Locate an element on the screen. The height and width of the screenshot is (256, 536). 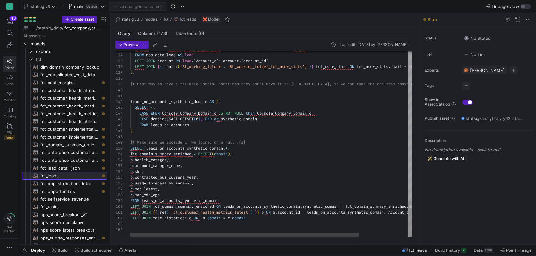
span: {# Best way to have a reliable domain. Sometimes t is located at coordinates (187, 84).